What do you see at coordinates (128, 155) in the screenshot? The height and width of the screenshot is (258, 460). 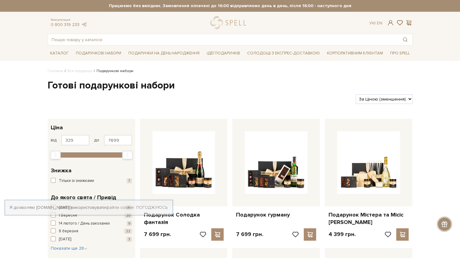 I see `div: Max` at bounding box center [128, 155].